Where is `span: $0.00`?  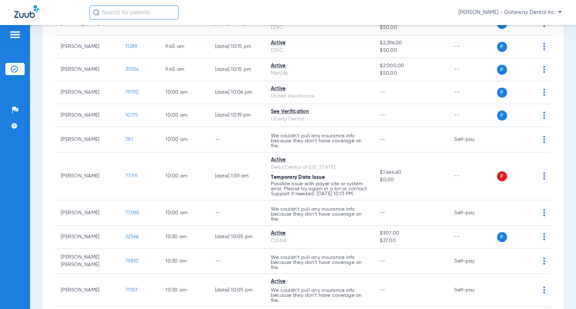
span: $0.00 is located at coordinates (411, 180).